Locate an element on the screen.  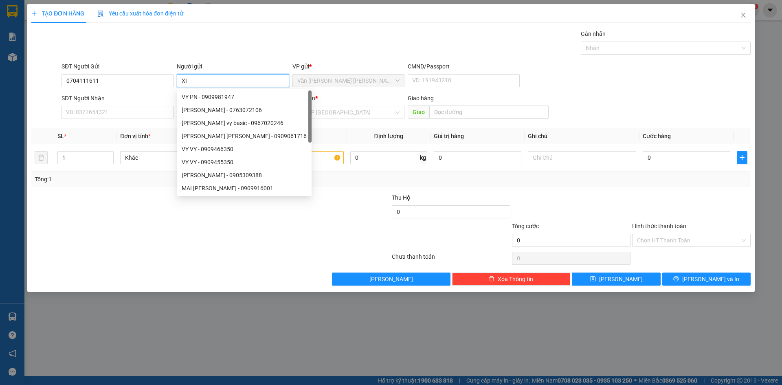
label: Hình thức thanh toán is located at coordinates (659, 226).